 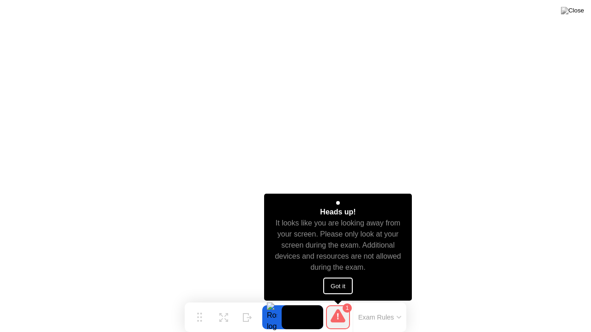 I want to click on img: Close, so click(x=572, y=11).